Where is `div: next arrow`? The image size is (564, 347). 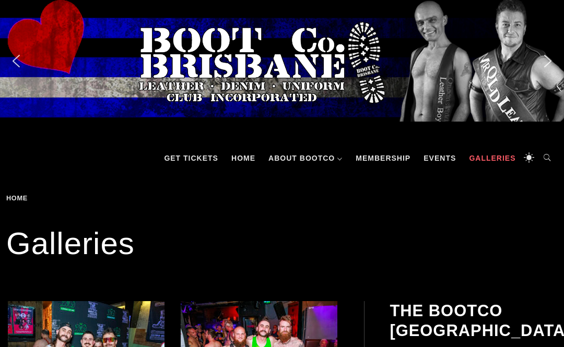
div: next arrow is located at coordinates (548, 61).